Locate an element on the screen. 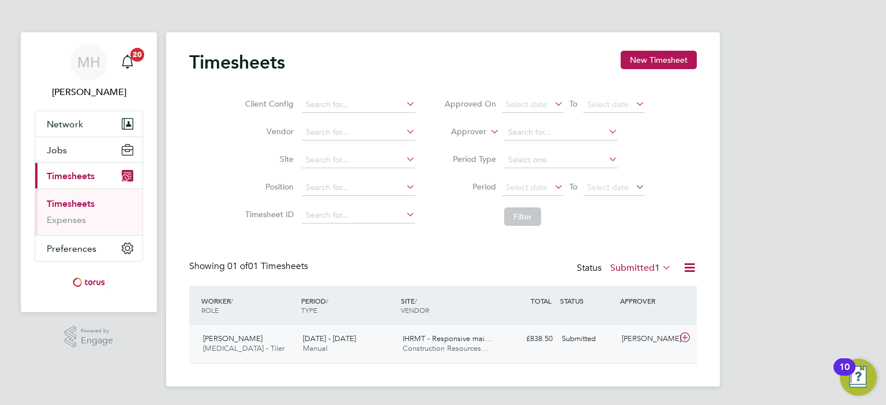 The image size is (886, 405). a: 20 is located at coordinates (127, 62).